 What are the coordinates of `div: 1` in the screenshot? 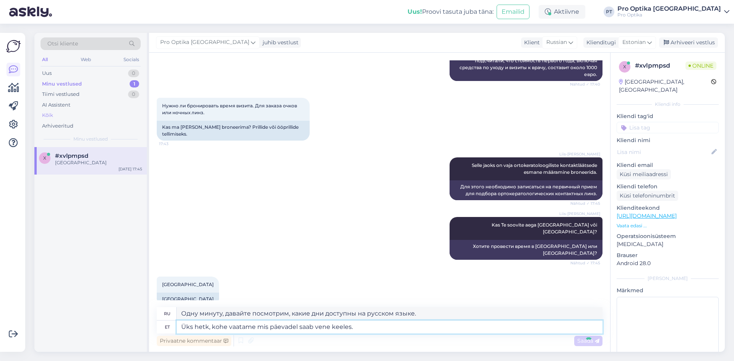 It's located at (134, 84).